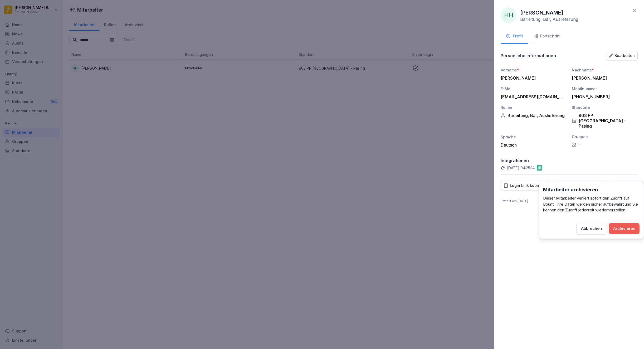 The height and width of the screenshot is (349, 644). I want to click on button: Login Link kopieren, so click(525, 186).